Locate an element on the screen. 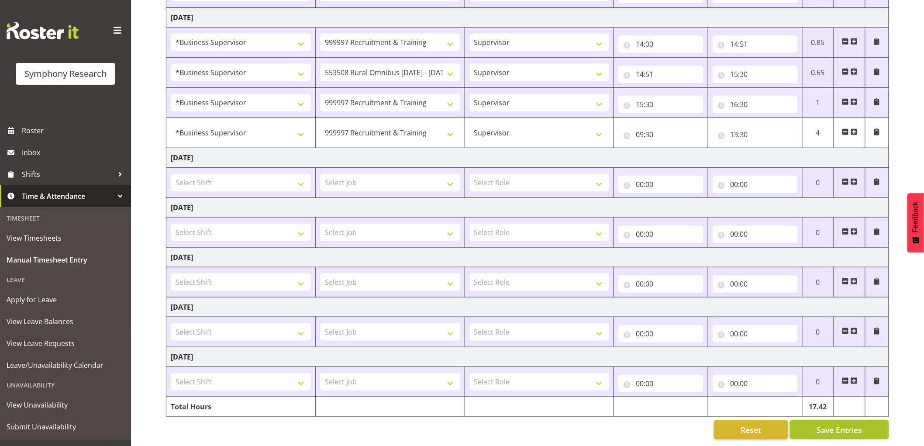 Image resolution: width=924 pixels, height=446 pixels. img: Rosterit website logo is located at coordinates (42, 31).